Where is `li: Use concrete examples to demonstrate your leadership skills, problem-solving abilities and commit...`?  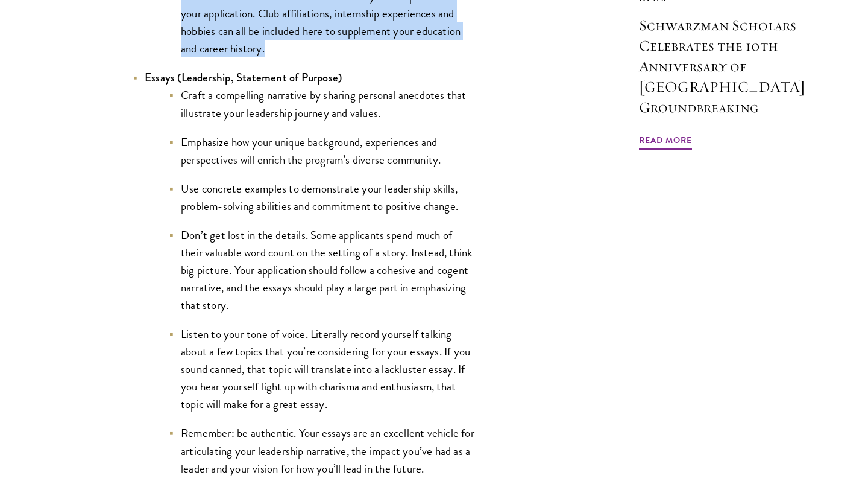 li: Use concrete examples to demonstrate your leadership skills, problem-solving abilities and commit... is located at coordinates (323, 197).